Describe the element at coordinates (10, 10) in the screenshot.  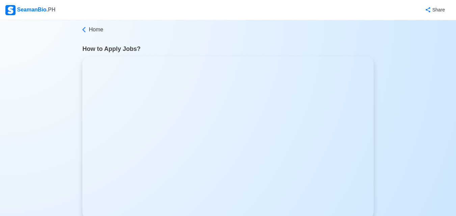
I see `img: Logo` at that location.